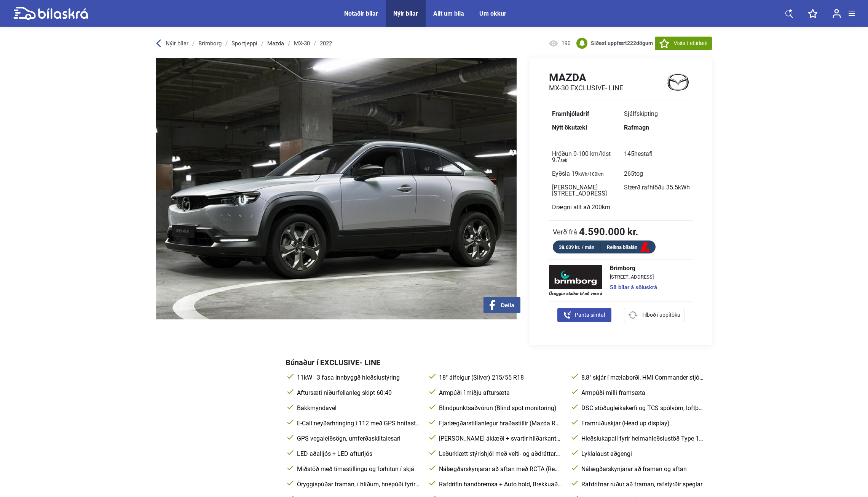 This screenshot has height=497, width=868. I want to click on span: Framrúðuskjár (Head up display), so click(642, 423).